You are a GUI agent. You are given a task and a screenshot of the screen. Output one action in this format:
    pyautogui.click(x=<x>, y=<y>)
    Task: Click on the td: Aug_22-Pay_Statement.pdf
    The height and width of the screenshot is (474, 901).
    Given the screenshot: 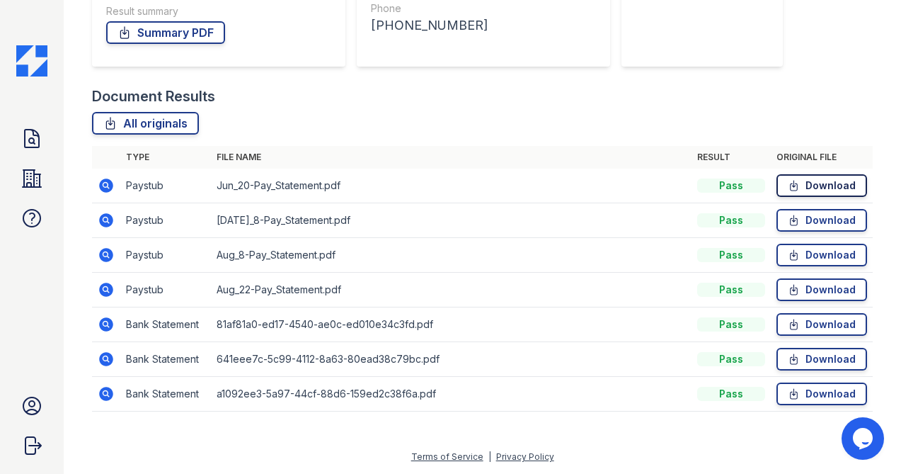 What is the action you would take?
    pyautogui.click(x=451, y=290)
    